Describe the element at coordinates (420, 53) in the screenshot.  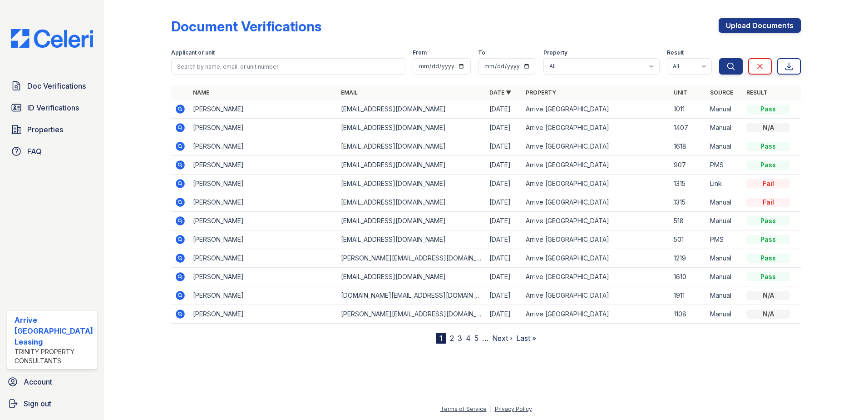
I see `label: From` at that location.